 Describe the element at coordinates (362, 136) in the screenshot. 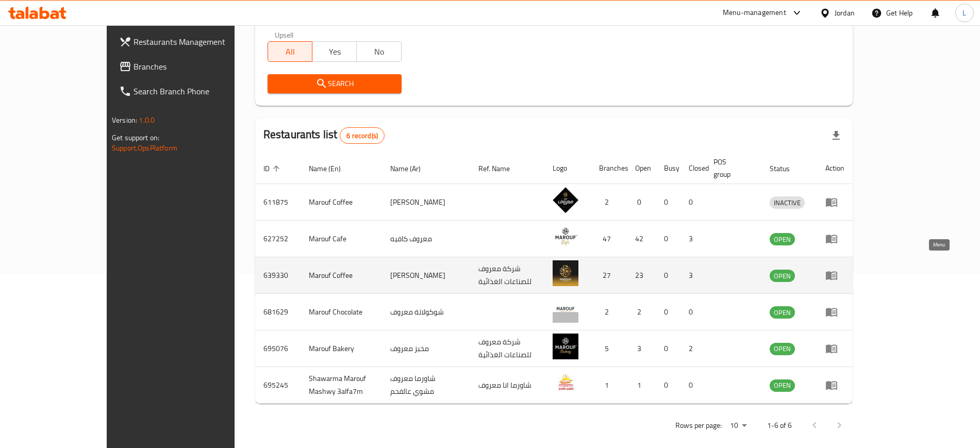

I see `span: 6 record(s)` at that location.